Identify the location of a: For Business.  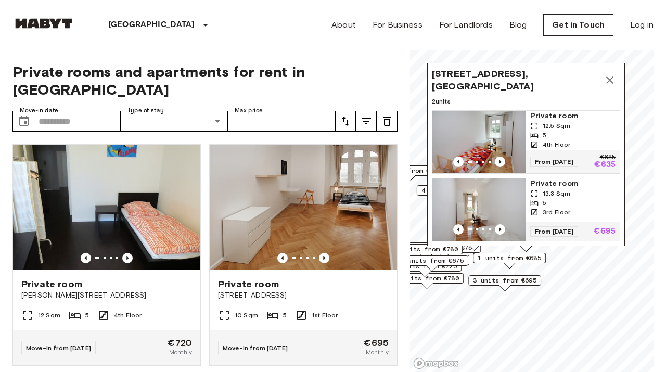
(398, 25).